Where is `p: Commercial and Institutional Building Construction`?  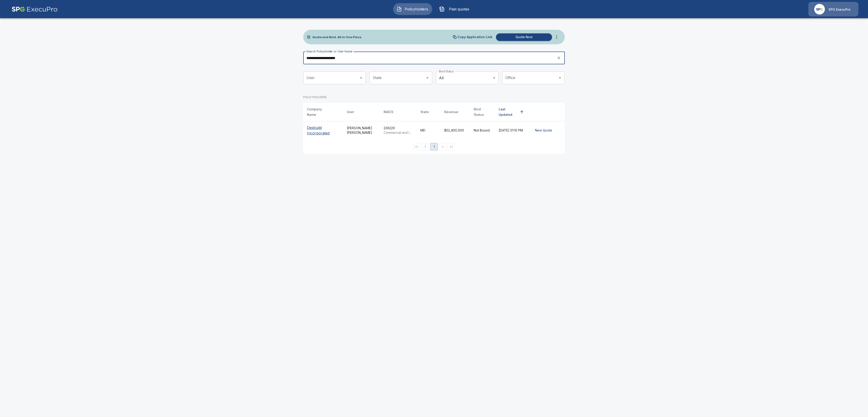
p: Commercial and Institutional Building Construction is located at coordinates (399, 133).